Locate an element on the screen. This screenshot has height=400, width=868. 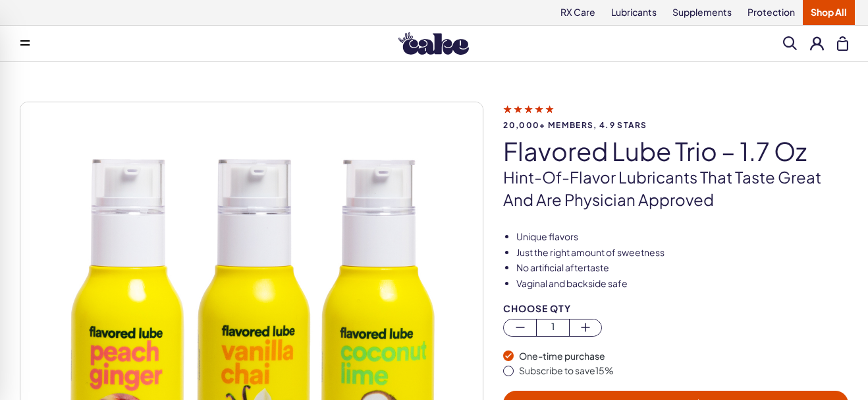
div: One-time purchase is located at coordinates (684, 356).